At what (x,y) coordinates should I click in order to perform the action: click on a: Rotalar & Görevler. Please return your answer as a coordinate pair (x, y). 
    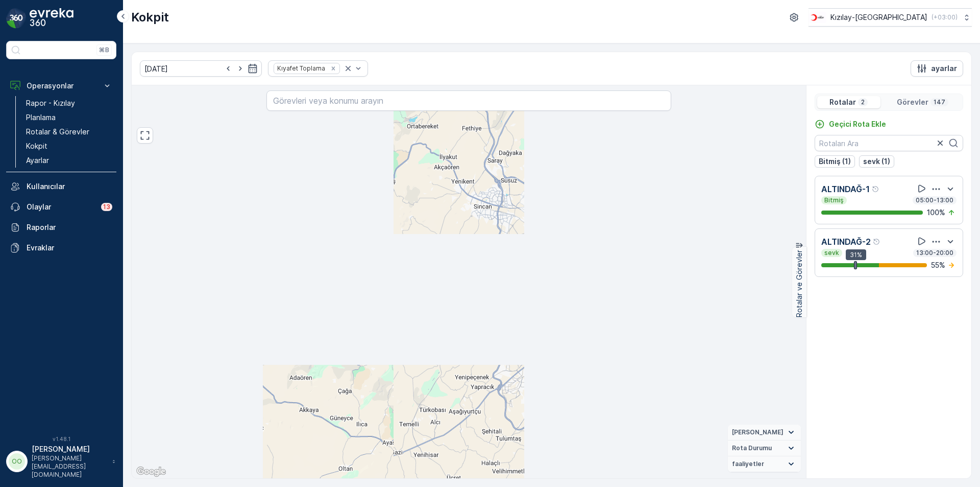
    Looking at the image, I should click on (69, 131).